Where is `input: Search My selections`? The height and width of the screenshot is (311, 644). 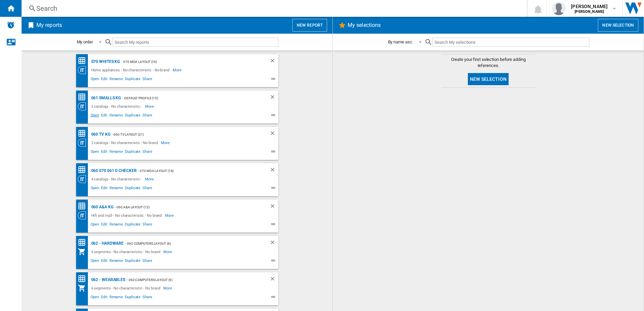 input: Search My selections is located at coordinates (511, 42).